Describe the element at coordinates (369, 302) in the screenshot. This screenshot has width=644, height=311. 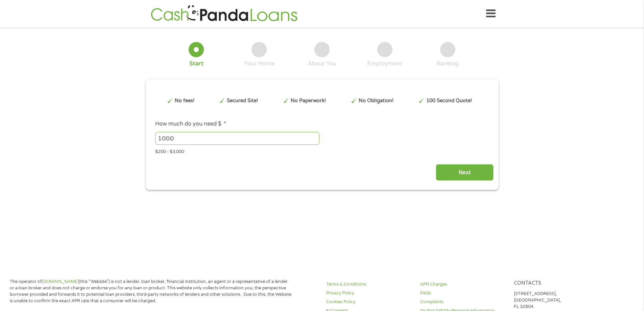
I see `a: Cookies Policy` at that location.